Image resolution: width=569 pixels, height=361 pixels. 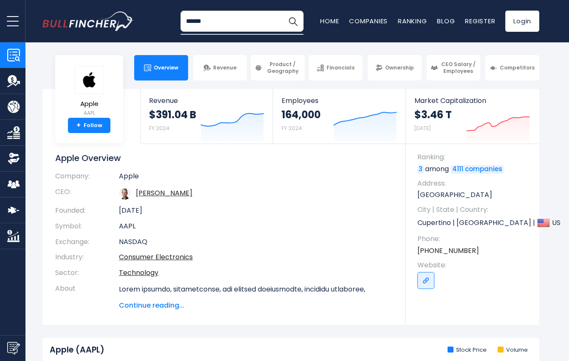 I want to click on a: Ownership, so click(x=394, y=68).